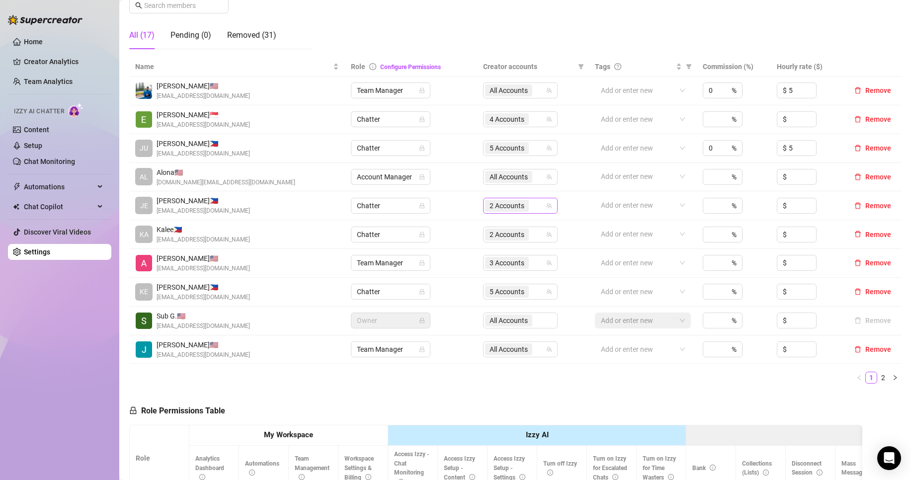  Describe the element at coordinates (191, 35) in the screenshot. I see `div: Pending (0)` at that location.